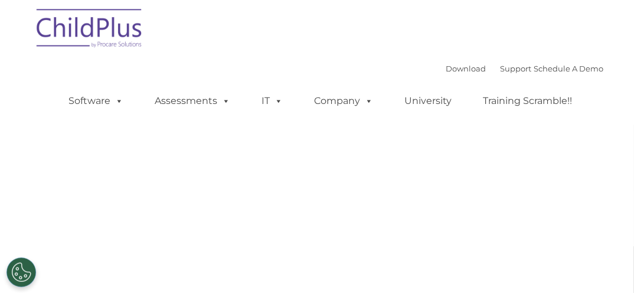 The height and width of the screenshot is (293, 634). What do you see at coordinates (192, 101) in the screenshot?
I see `a: Assessments` at bounding box center [192, 101].